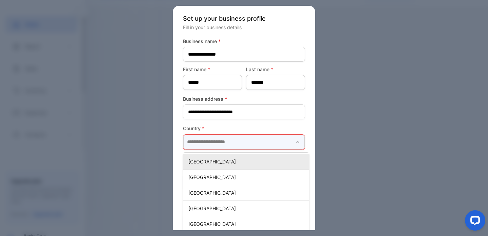  Describe the element at coordinates (244, 99) in the screenshot. I see `label: Business address` at that location.